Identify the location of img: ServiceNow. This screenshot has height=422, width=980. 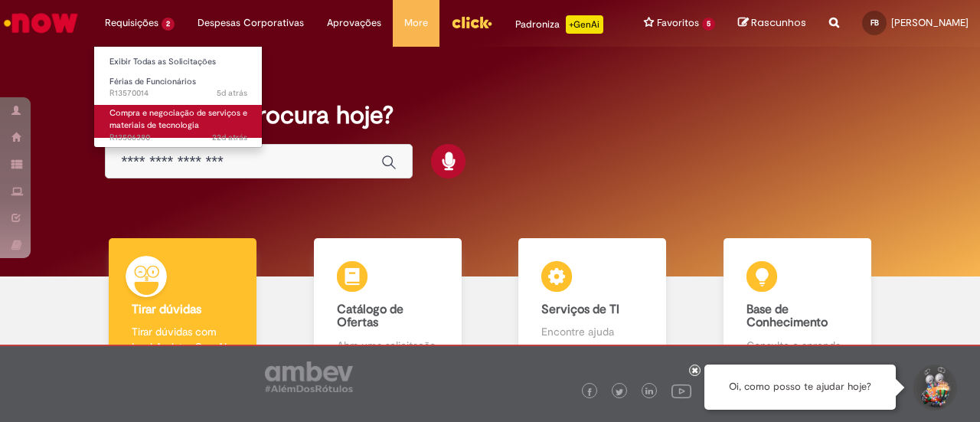
(40, 23).